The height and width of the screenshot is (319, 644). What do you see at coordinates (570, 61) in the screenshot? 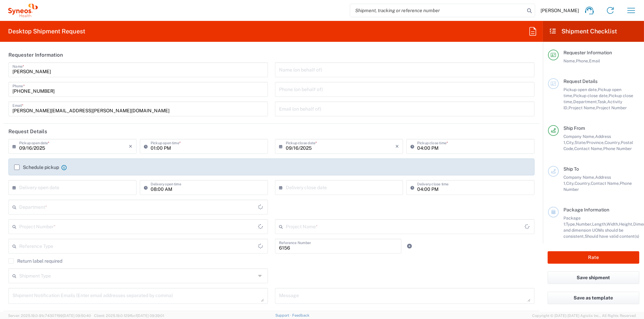
I see `span: Name,` at bounding box center [570, 61].